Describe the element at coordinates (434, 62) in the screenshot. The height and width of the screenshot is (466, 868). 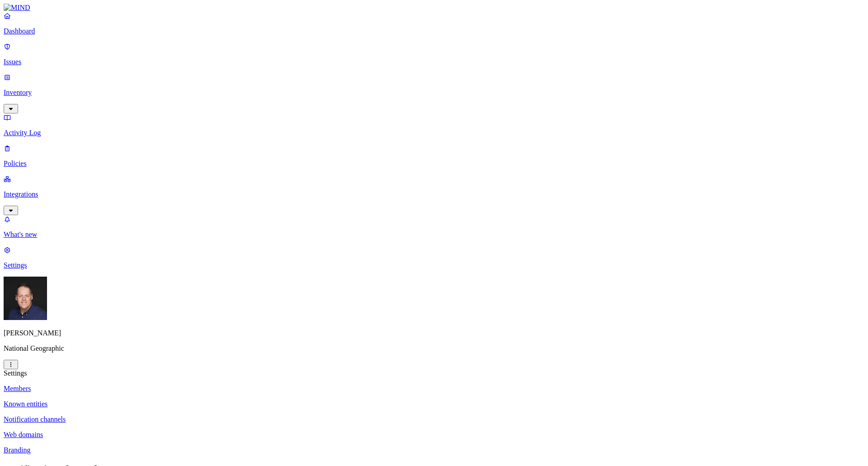
I see `p: Issues` at that location.